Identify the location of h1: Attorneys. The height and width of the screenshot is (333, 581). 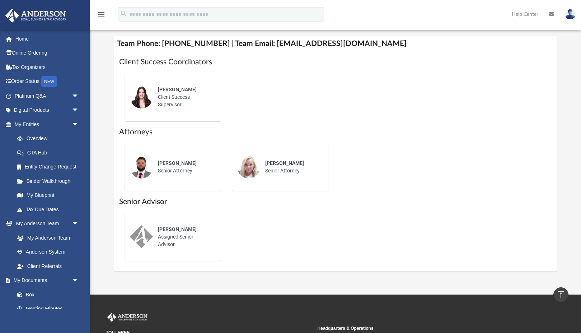
(335, 132).